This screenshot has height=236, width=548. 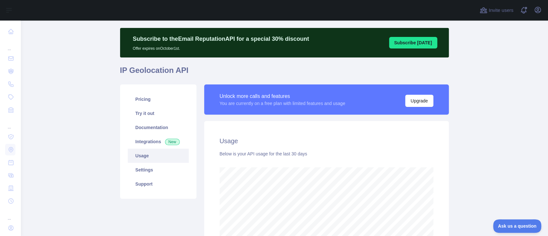 I want to click on div: Unlock more calls and features, so click(x=282, y=96).